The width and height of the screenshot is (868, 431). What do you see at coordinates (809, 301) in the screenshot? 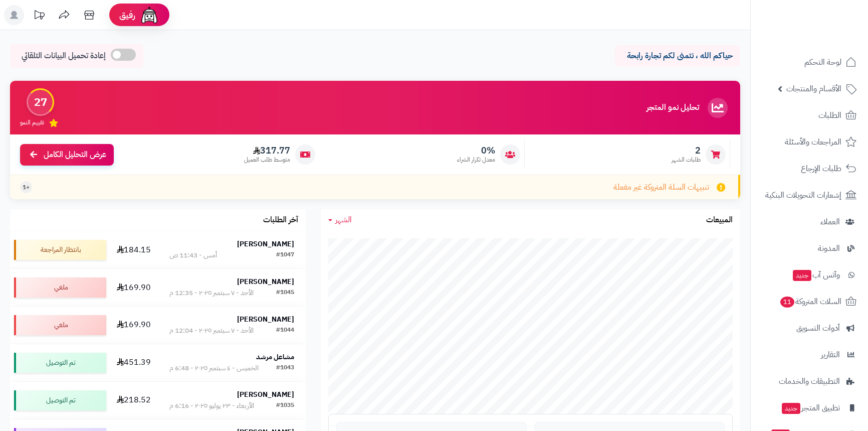
I see `a: السلات المتروكة11` at bounding box center [809, 301].